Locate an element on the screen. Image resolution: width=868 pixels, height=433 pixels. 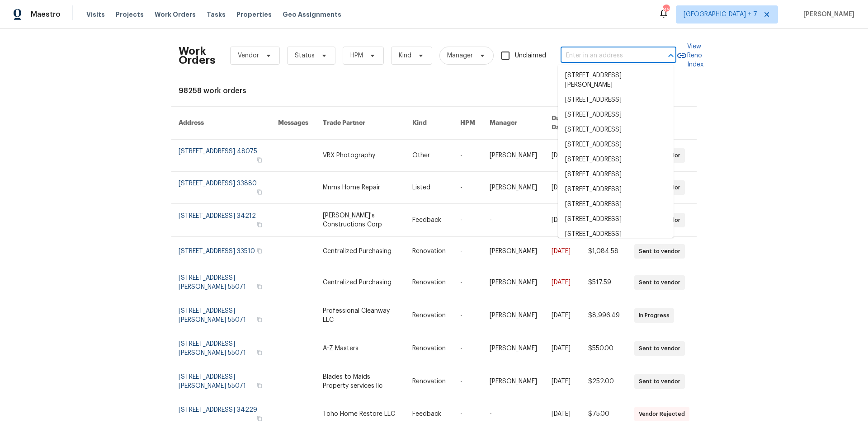
th: Manager is located at coordinates (513, 123).